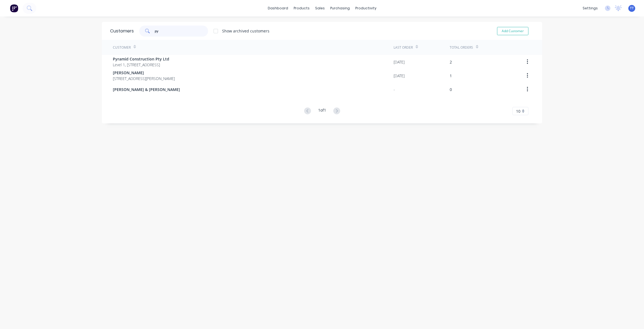 This screenshot has width=644, height=329. What do you see at coordinates (366, 8) in the screenshot?
I see `div: productivity` at bounding box center [366, 8].